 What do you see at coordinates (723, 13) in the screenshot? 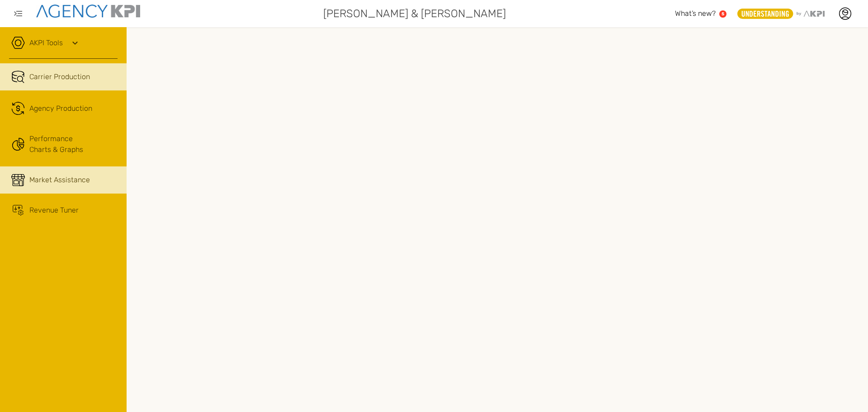
I see `text: 5` at bounding box center [723, 13].